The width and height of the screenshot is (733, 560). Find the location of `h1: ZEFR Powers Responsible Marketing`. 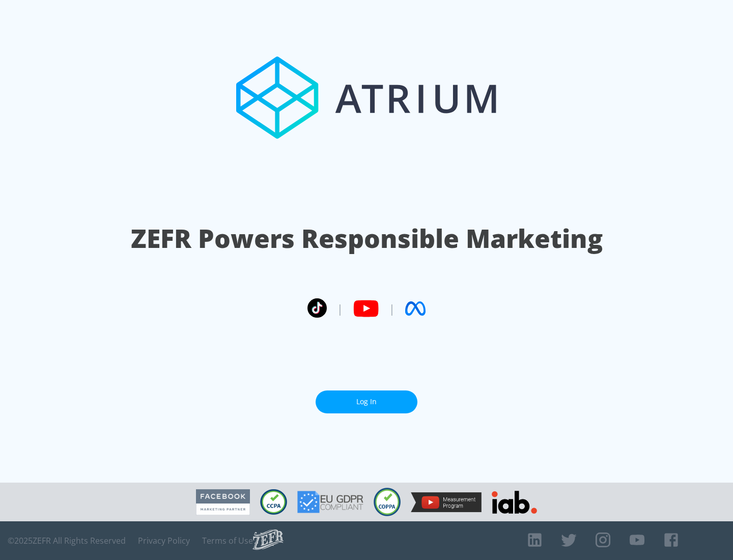

h1: ZEFR Powers Responsible Marketing is located at coordinates (366, 238).